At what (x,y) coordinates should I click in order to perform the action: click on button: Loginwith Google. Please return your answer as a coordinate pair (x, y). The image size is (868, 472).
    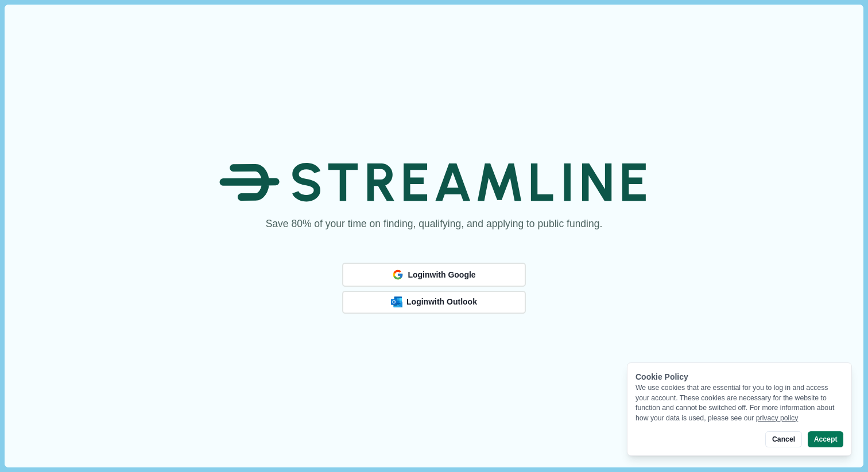
    Looking at the image, I should click on (434, 275).